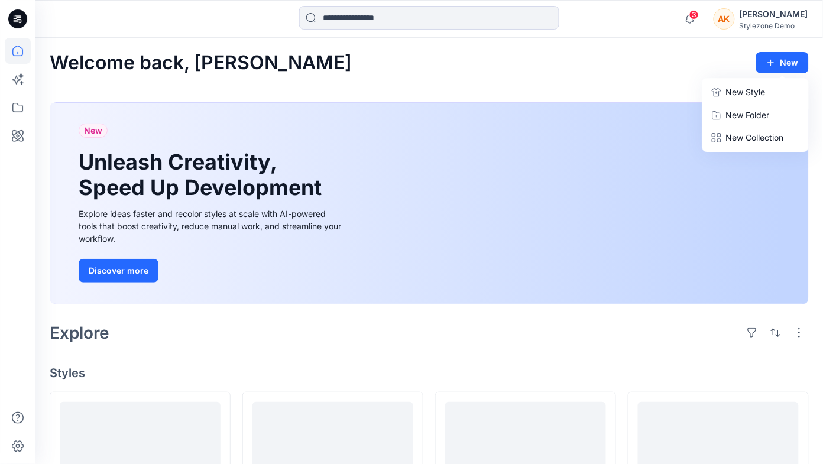 The image size is (823, 464). I want to click on a: Discover more, so click(212, 271).